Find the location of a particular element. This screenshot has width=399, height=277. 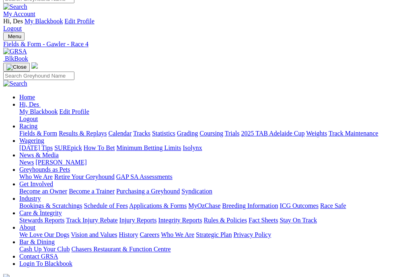

div: Fields & Form - Gawler - Race 4 is located at coordinates (199, 44).